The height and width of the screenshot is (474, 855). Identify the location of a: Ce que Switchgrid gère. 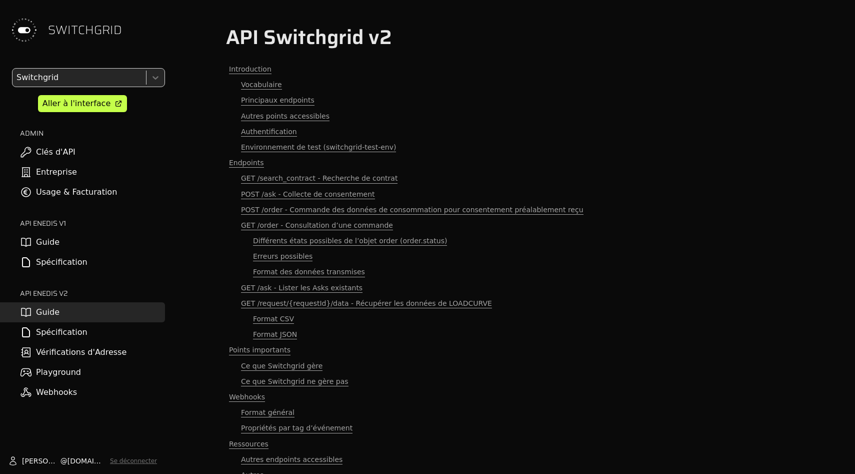
(513, 366).